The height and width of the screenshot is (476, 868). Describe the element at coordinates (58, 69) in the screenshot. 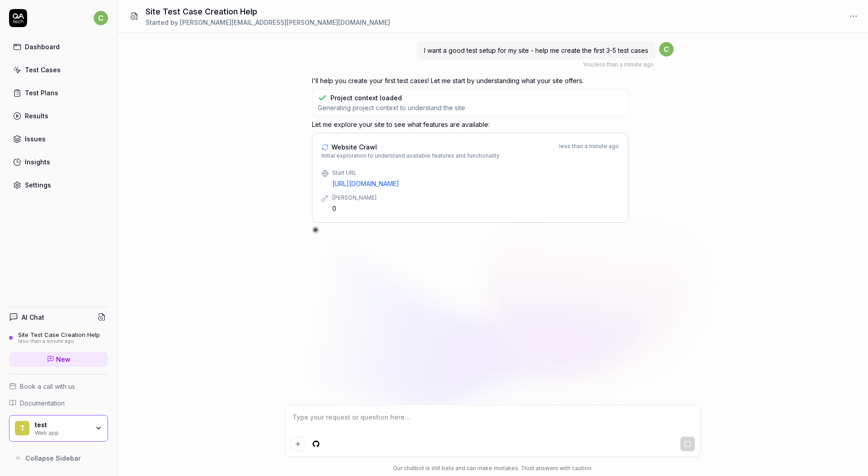

I see `a: Test Cases` at that location.